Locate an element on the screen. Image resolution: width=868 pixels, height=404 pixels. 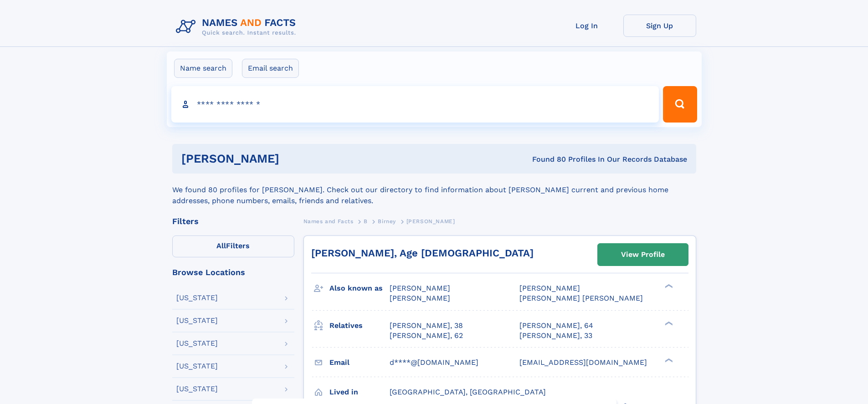
span: All is located at coordinates (221, 245).